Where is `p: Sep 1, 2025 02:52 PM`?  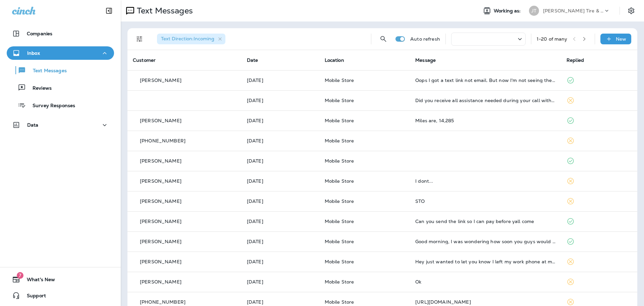
p: Sep 1, 2025 02:52 PM is located at coordinates (280, 262).